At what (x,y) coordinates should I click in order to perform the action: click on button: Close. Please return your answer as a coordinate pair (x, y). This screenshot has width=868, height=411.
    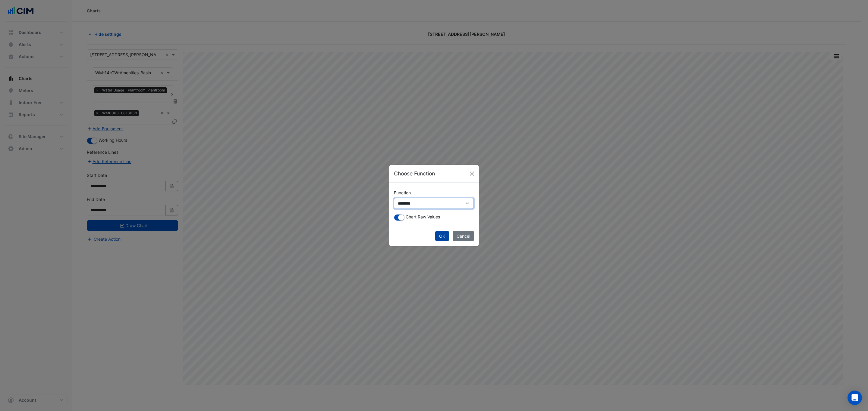
    Looking at the image, I should click on (472, 174).